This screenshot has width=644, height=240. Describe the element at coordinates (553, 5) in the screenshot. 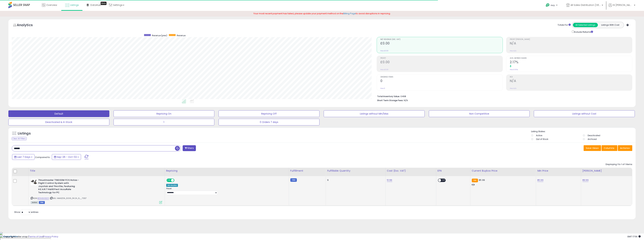

I see `span: Help` at that location.